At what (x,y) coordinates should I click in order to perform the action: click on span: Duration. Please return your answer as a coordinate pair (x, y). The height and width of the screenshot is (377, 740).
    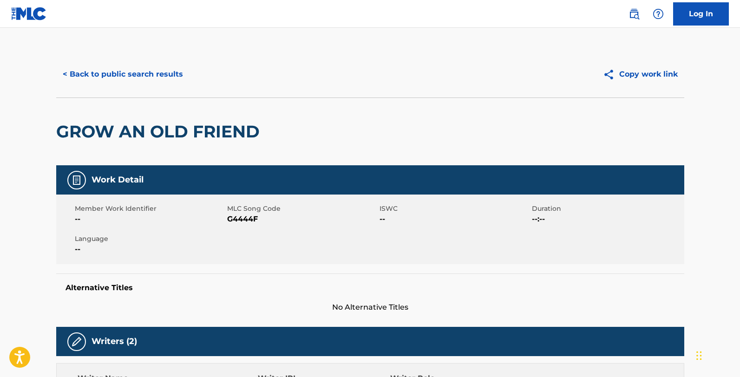
    Looking at the image, I should click on (607, 209).